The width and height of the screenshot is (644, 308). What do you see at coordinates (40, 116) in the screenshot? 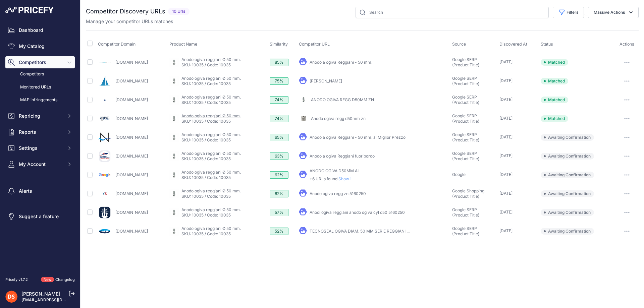
I see `button: Repricing` at bounding box center [40, 116].